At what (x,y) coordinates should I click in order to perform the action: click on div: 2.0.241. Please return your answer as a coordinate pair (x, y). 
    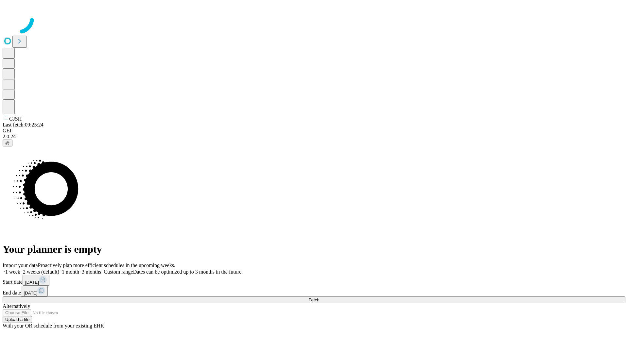
    Looking at the image, I should click on (314, 137).